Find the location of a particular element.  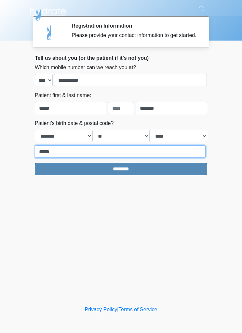

img: Hydrate IV Bar - Scottsdale Logo is located at coordinates (48, 13).